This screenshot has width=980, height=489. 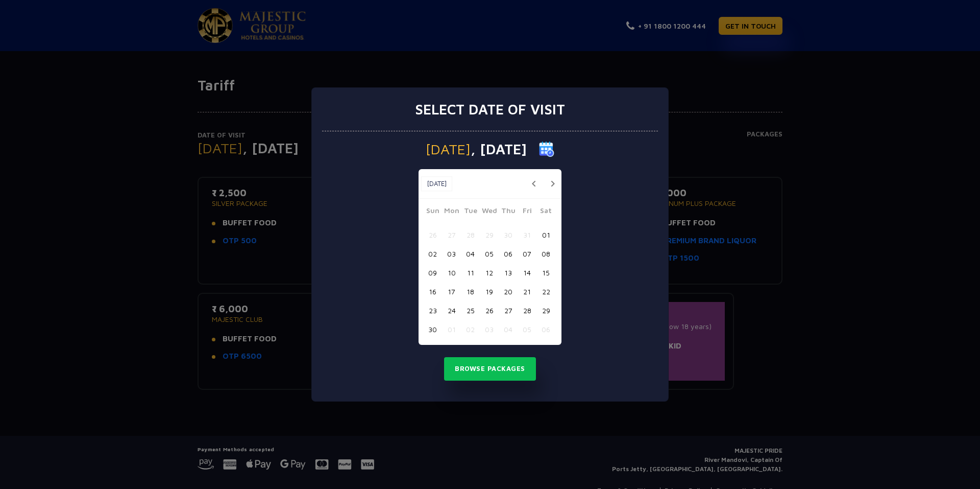 What do you see at coordinates (470, 212) in the screenshot?
I see `span: Tue` at bounding box center [470, 212].